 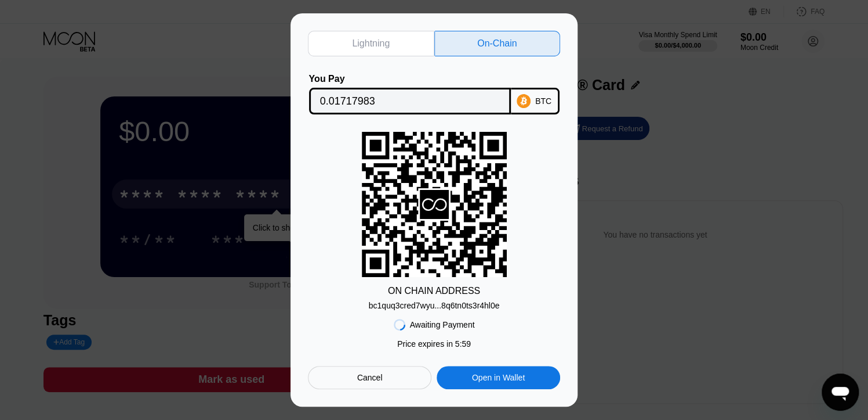 I want to click on div: You Pay, so click(x=410, y=79).